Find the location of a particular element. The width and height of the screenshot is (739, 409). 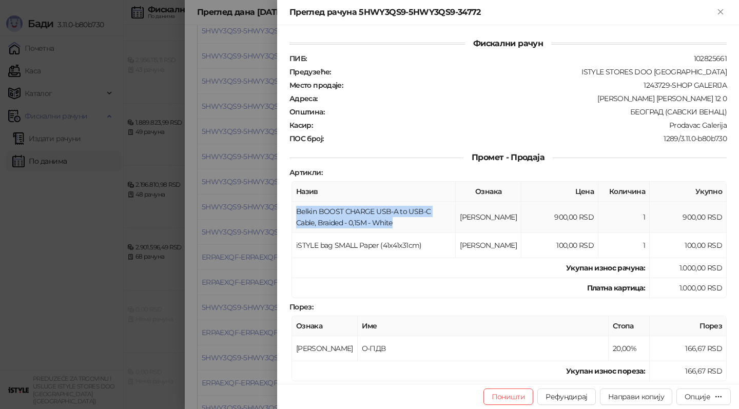

th: Цена is located at coordinates (560, 191).